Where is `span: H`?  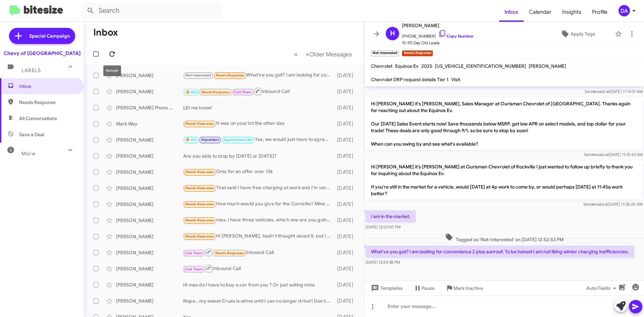
span: H is located at coordinates (392, 33).